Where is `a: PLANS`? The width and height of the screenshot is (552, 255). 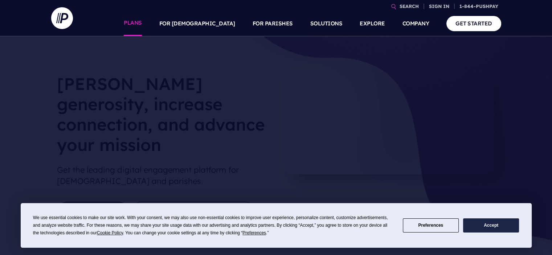 a: PLANS is located at coordinates (133, 24).